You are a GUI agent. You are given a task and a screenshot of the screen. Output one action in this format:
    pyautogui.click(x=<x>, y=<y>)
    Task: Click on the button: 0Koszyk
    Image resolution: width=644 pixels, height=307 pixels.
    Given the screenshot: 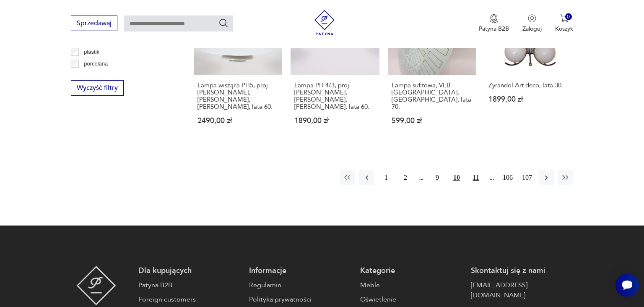 What is the action you would take?
    pyautogui.click(x=564, y=24)
    